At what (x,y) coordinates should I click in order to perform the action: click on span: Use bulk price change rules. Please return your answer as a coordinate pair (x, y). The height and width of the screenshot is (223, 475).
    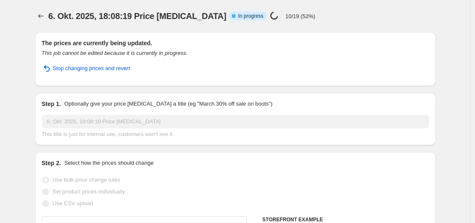
    Looking at the image, I should click on (87, 179).